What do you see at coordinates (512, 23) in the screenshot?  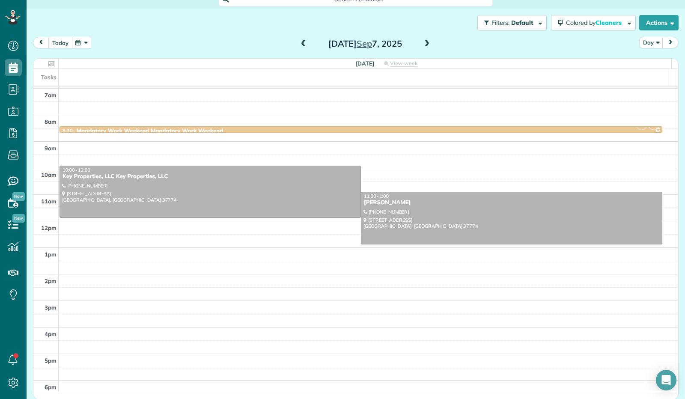 I see `button: Filters: Default` at bounding box center [512, 23].